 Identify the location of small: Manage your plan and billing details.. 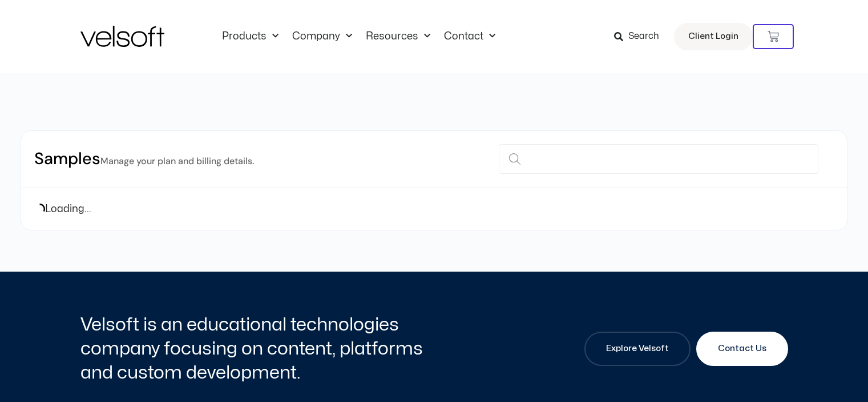
(177, 160).